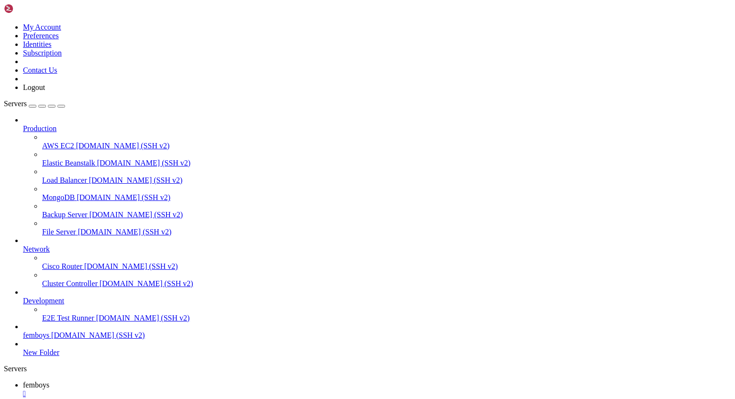 The height and width of the screenshot is (399, 735). Describe the element at coordinates (41, 35) in the screenshot. I see `a: Preferences` at that location.